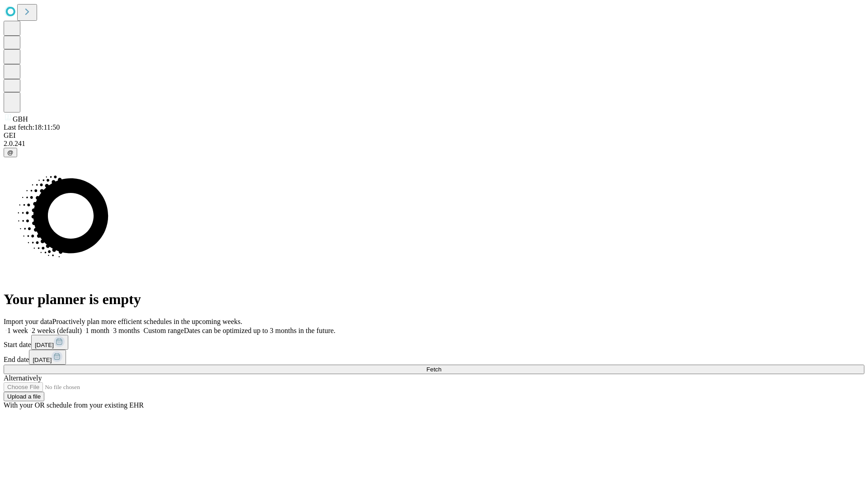 Image resolution: width=868 pixels, height=488 pixels. I want to click on span: 2 weeks (default), so click(57, 331).